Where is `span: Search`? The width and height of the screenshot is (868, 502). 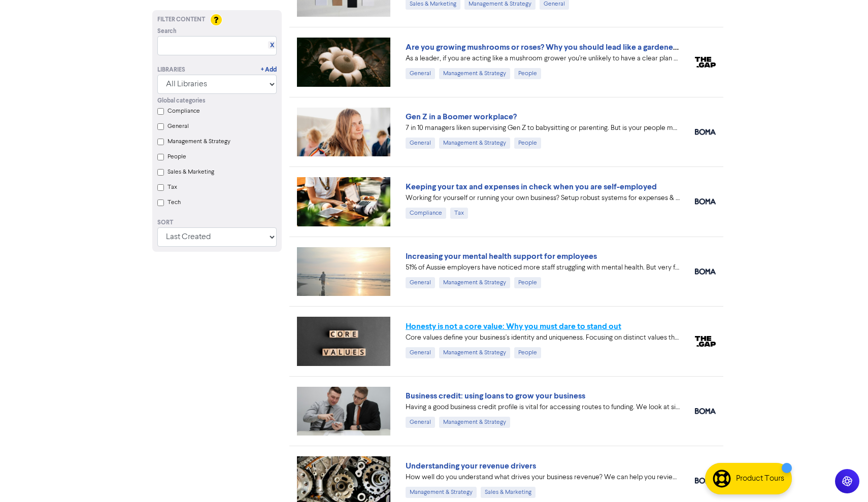 span: Search is located at coordinates (167, 31).